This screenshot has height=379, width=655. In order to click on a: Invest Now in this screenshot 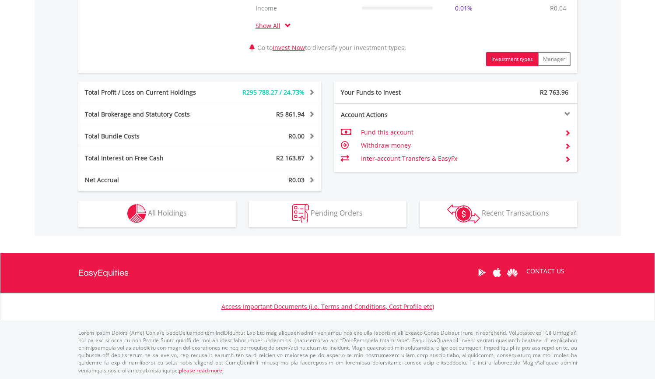, I will do `click(289, 47)`.